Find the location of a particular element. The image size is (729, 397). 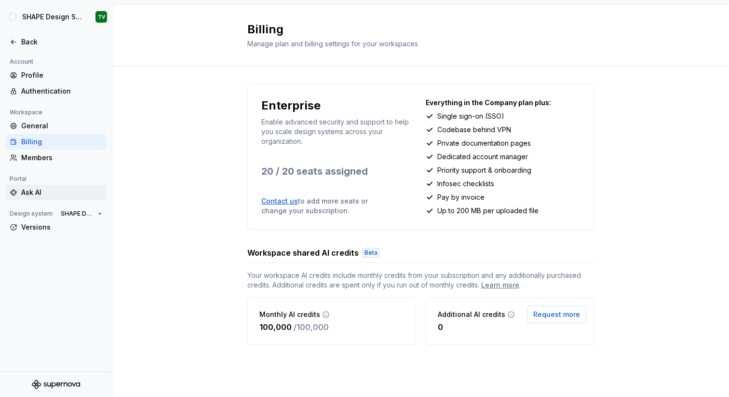

p: to add more seats or change your subscription. is located at coordinates (327, 206).